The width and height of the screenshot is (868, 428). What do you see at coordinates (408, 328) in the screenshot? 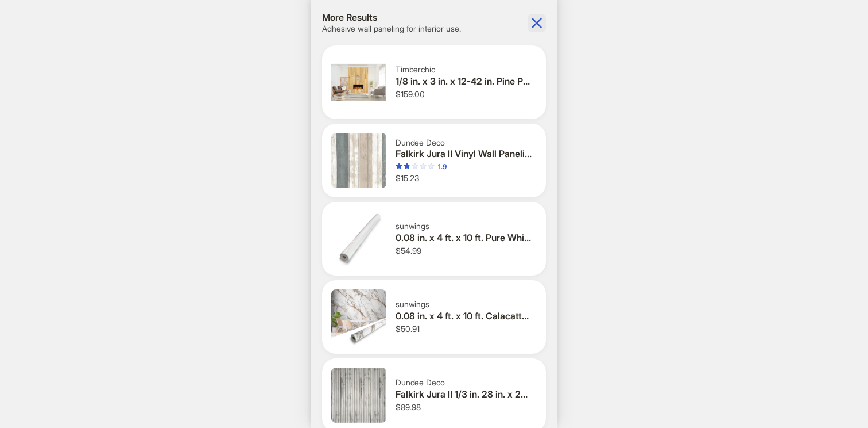
I see `span: $50.91` at bounding box center [408, 328].